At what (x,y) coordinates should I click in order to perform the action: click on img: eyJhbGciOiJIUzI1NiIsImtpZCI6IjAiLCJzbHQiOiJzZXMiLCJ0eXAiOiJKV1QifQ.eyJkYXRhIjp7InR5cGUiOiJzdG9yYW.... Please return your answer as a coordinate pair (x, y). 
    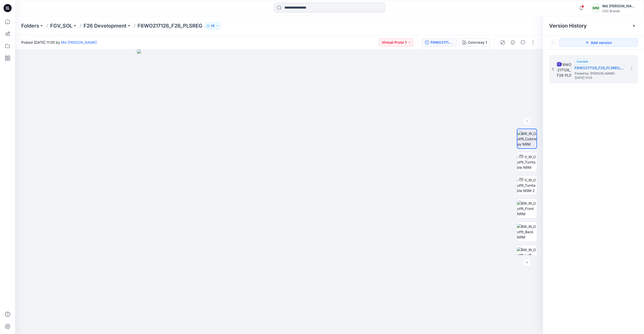
    Looking at the image, I should click on (279, 192).